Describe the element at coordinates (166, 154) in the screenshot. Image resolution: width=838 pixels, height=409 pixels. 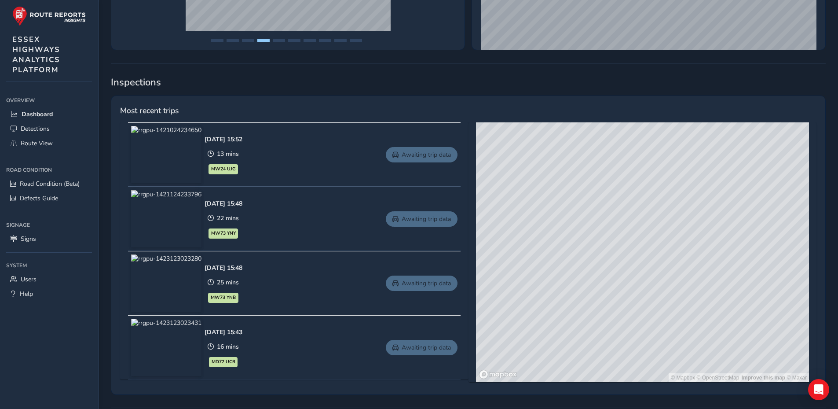
I see `img: rrgpu-1421024234650` at that location.